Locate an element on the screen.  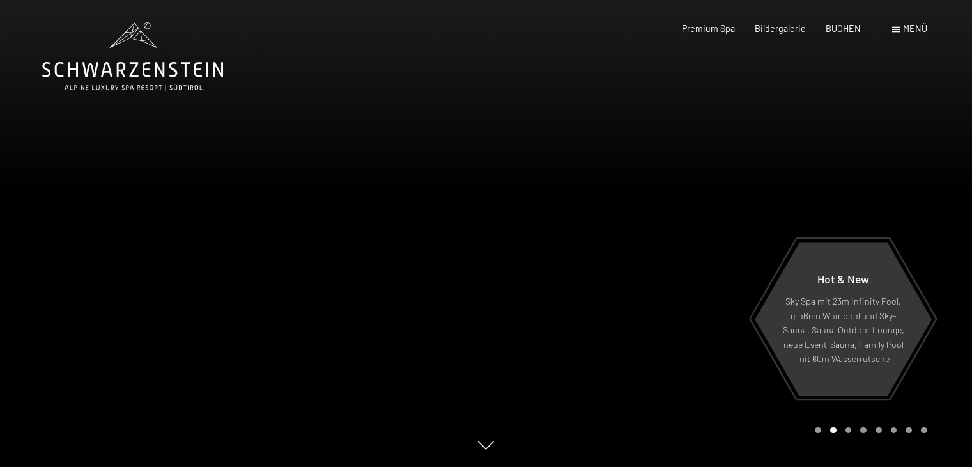
a: BUCHEN is located at coordinates (843, 28).